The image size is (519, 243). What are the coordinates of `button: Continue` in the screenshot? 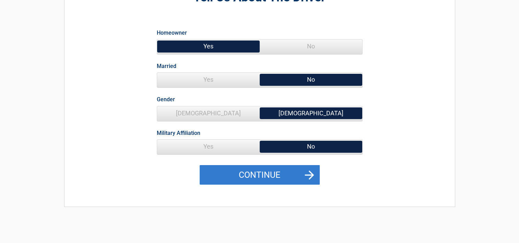 It's located at (260, 175).